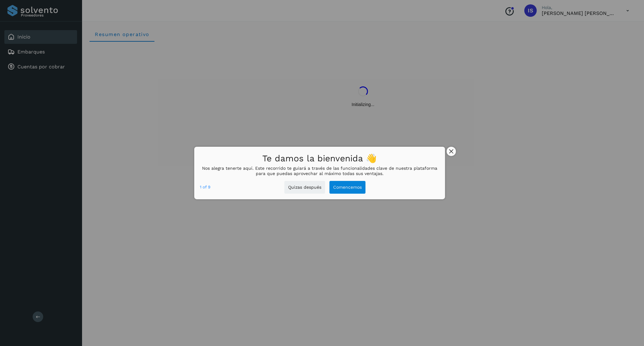  What do you see at coordinates (451, 151) in the screenshot?
I see `button: close,` at bounding box center [451, 151].